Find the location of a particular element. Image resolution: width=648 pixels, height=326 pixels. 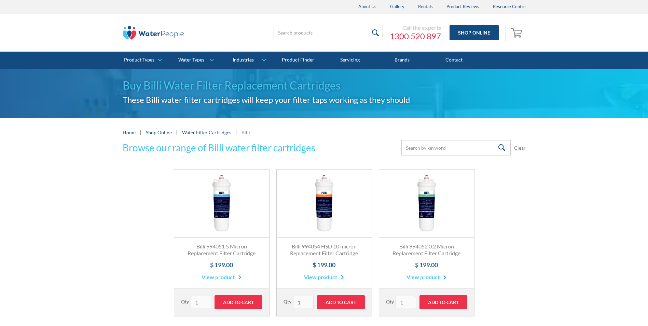

input: Search by keyword is located at coordinates (456, 148).